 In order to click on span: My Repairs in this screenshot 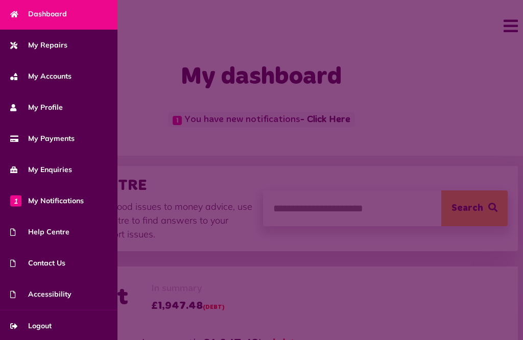, I will do `click(39, 45)`.